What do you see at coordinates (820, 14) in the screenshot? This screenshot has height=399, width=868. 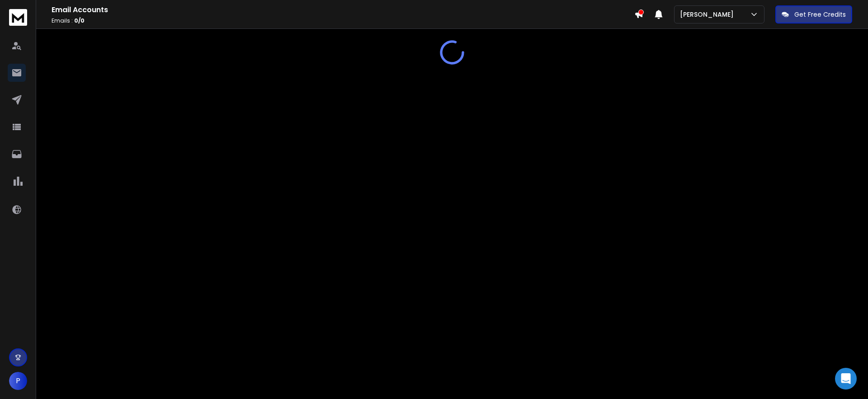 I see `p: Get Free Credits` at bounding box center [820, 14].